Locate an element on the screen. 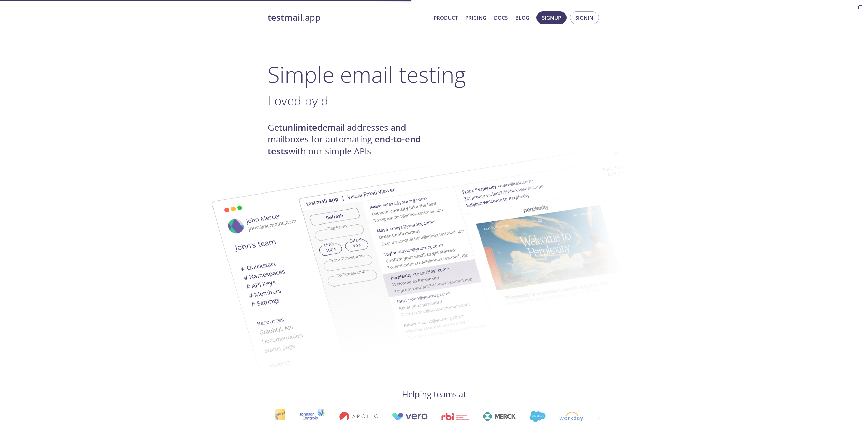 This screenshot has width=868, height=433. img: rbi is located at coordinates (455, 416).